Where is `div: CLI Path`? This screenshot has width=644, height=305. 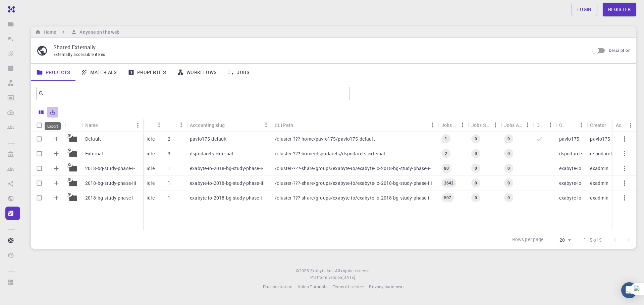 div: CLI Path is located at coordinates (355, 125).